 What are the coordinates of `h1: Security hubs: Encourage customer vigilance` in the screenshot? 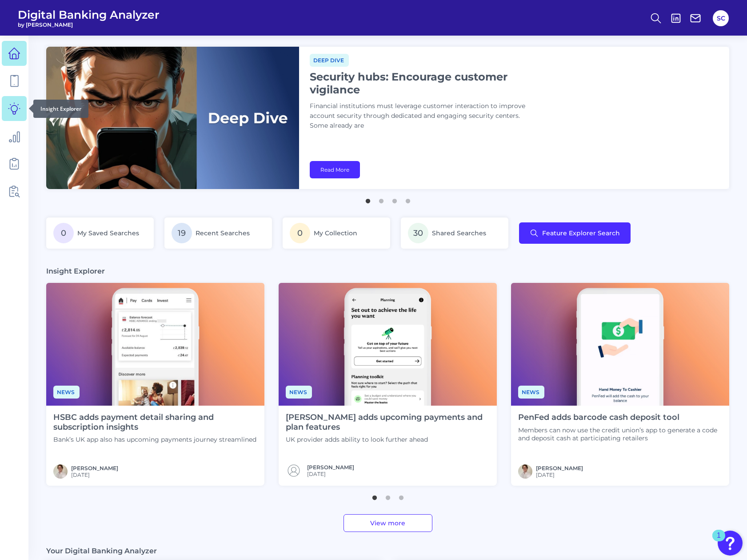 It's located at (421, 83).